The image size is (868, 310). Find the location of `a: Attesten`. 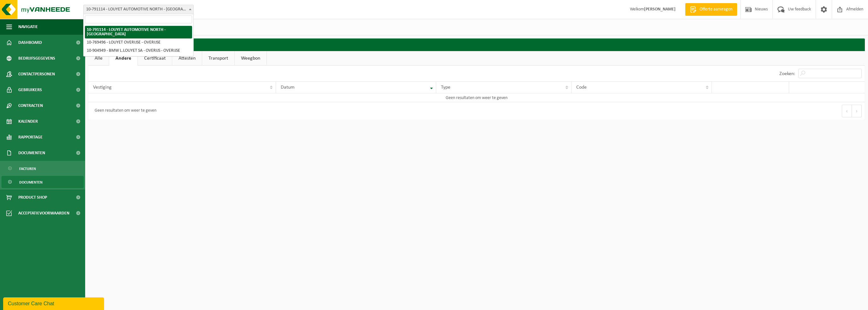

a: Attesten is located at coordinates (187, 59).